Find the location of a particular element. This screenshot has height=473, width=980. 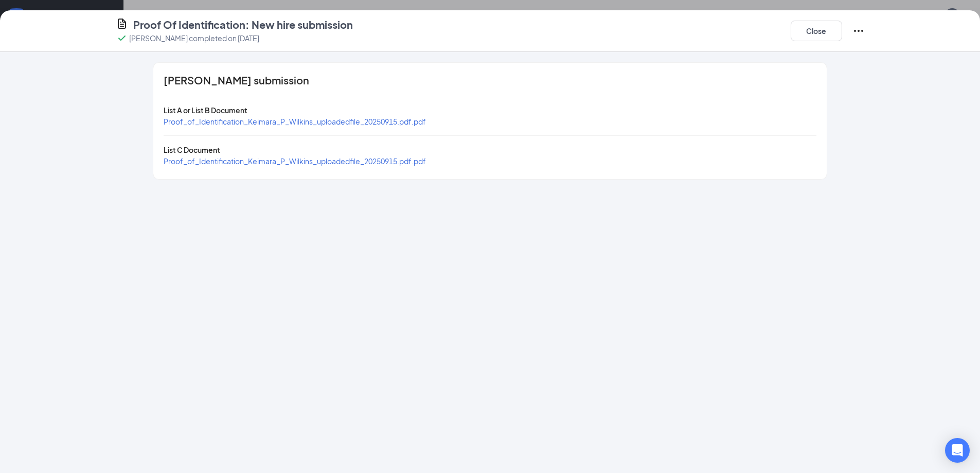

span: List A or List B Document is located at coordinates (205, 110).